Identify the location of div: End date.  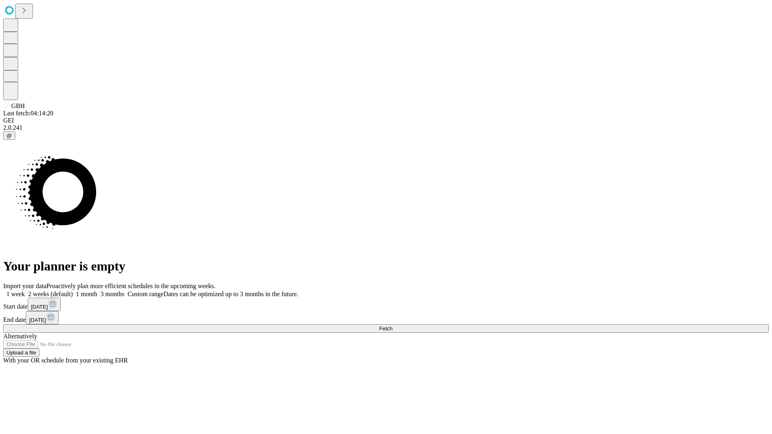
(386, 317).